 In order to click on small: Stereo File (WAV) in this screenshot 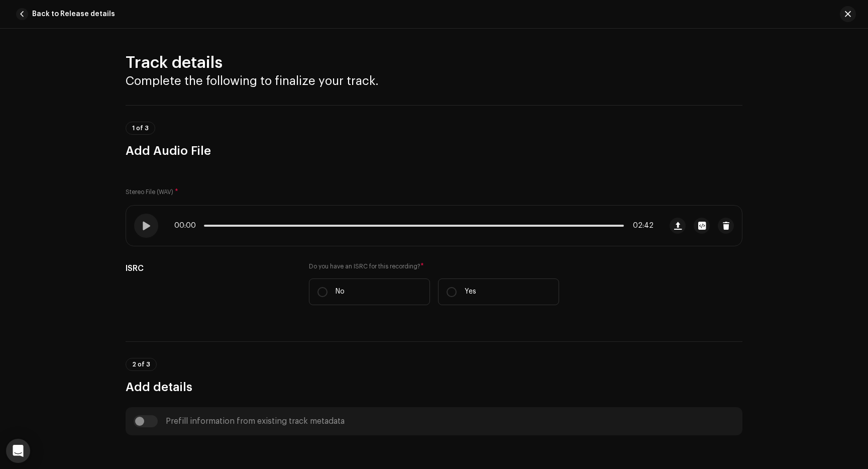, I will do `click(149, 192)`.